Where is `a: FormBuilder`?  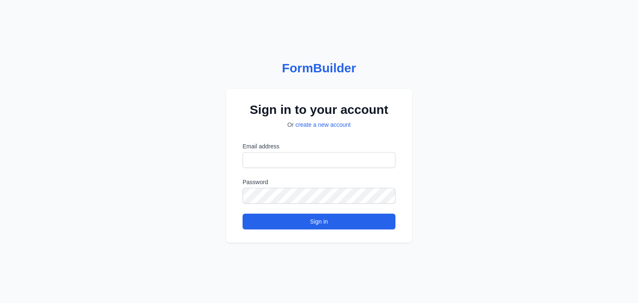 a: FormBuilder is located at coordinates (319, 68).